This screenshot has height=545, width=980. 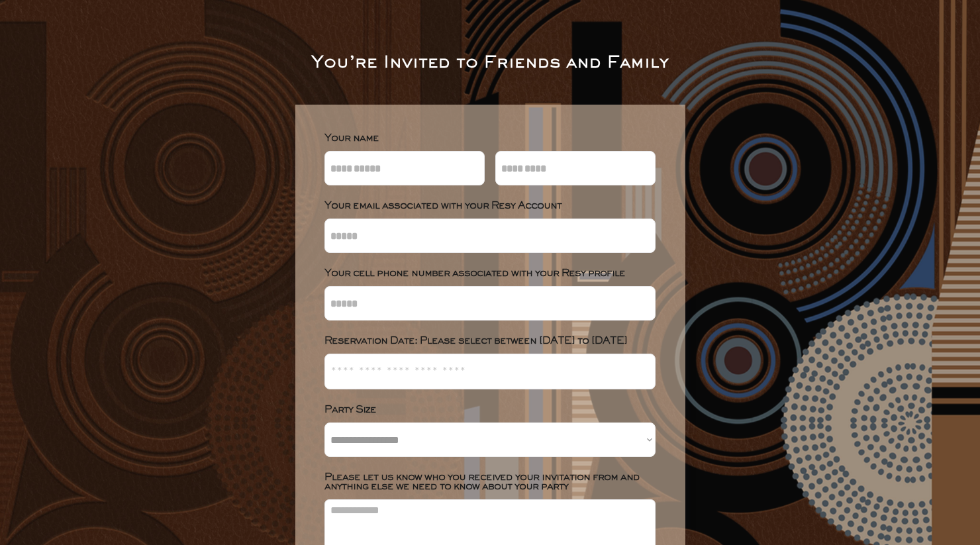 What do you see at coordinates (490, 482) in the screenshot?
I see `div: Please let us know who you received your invitation from and anything else we need to know about ...` at bounding box center [490, 482].